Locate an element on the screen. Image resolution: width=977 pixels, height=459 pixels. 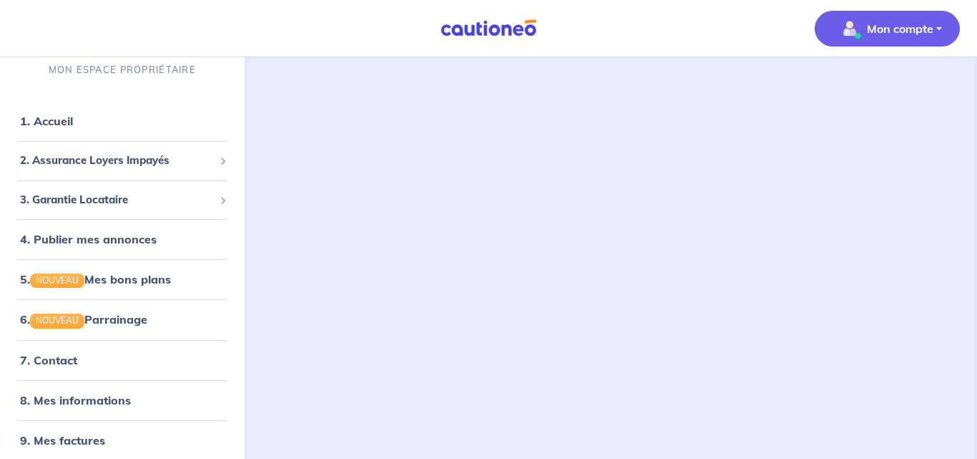
a: 7. Contact is located at coordinates (49, 360).